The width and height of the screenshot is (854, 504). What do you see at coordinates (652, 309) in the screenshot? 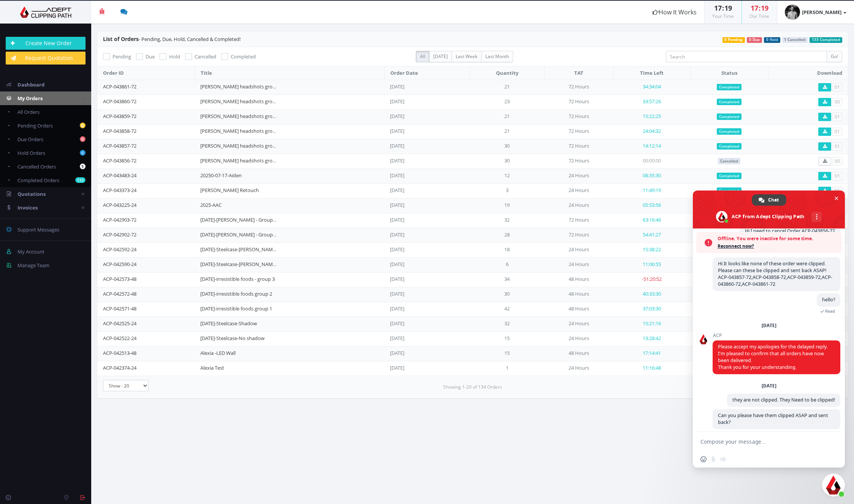
I see `td: 37:03:30` at bounding box center [652, 309].